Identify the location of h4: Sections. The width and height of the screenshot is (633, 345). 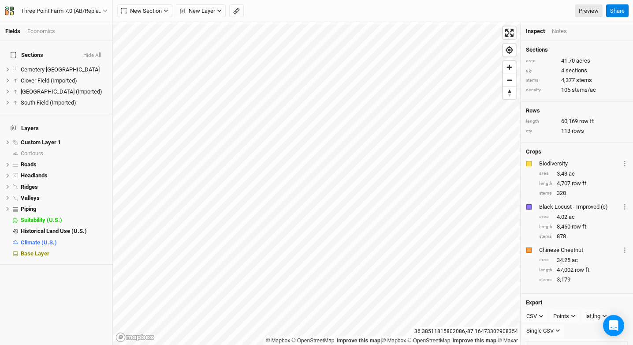
(577, 50).